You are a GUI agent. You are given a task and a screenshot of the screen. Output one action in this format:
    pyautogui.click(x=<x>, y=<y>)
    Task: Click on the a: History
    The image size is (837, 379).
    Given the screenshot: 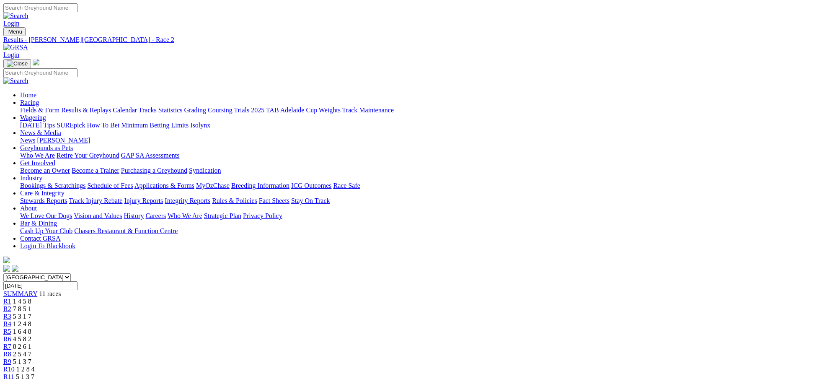 What is the action you would take?
    pyautogui.click(x=134, y=215)
    